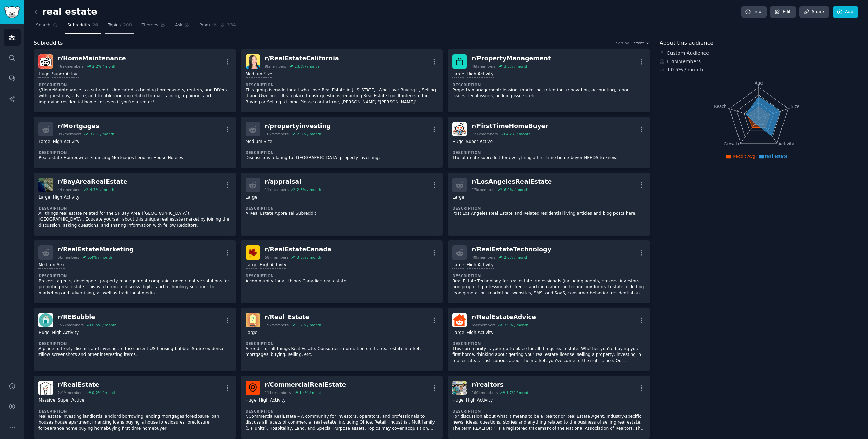  I want to click on div: r/ RealEstateTechnology, so click(512, 249).